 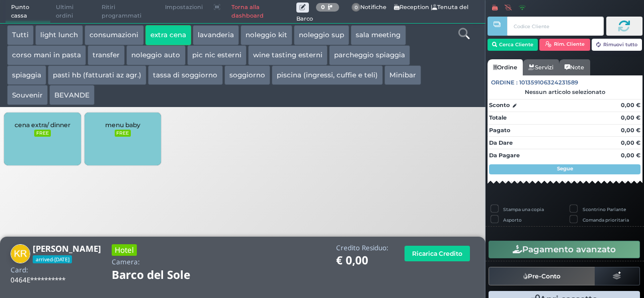 I want to click on button: sala meeting, so click(x=378, y=35).